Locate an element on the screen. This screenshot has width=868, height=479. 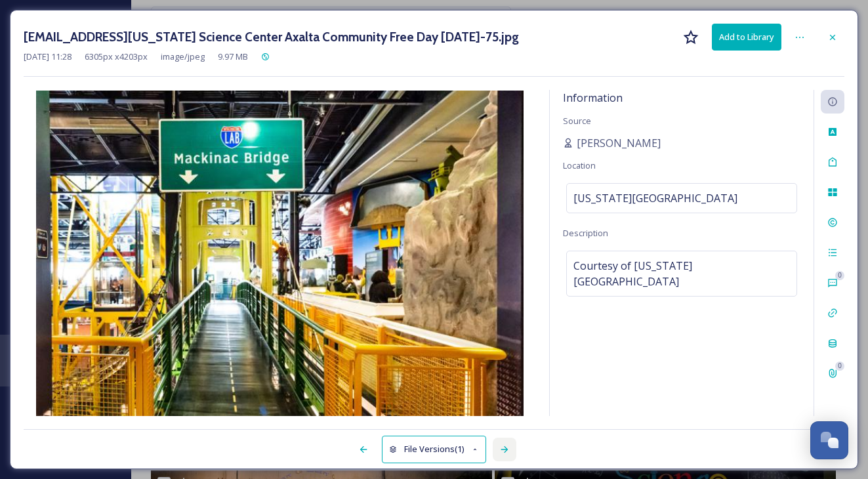
button: File Versions(1) is located at coordinates (434, 449).